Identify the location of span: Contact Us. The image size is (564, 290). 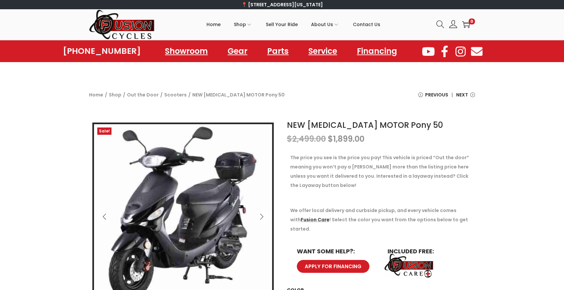
(366, 24).